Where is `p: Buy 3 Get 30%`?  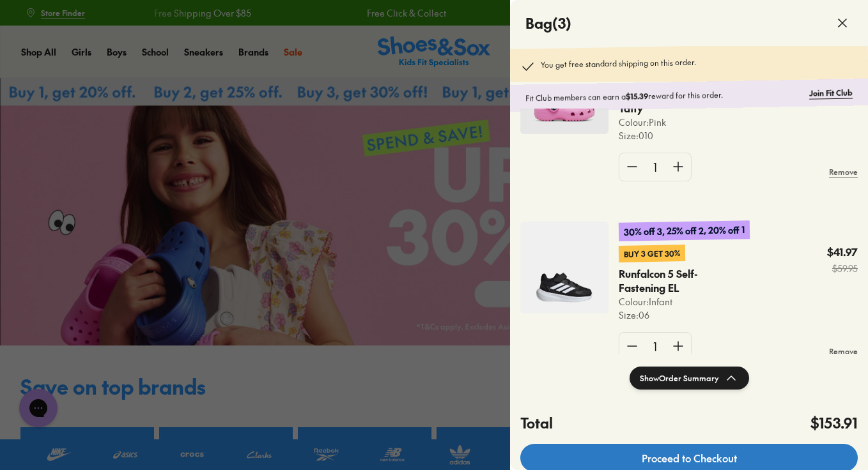 p: Buy 3 Get 30% is located at coordinates (651, 253).